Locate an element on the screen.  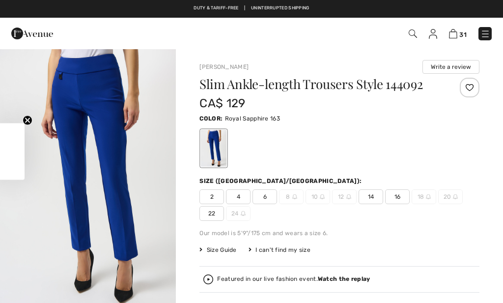
img: Watch the replay is located at coordinates (208, 279).